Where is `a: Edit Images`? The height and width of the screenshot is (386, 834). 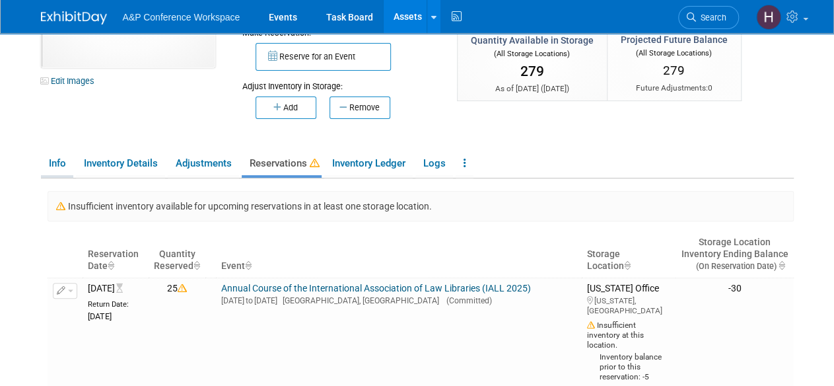 a: Edit Images is located at coordinates (70, 81).